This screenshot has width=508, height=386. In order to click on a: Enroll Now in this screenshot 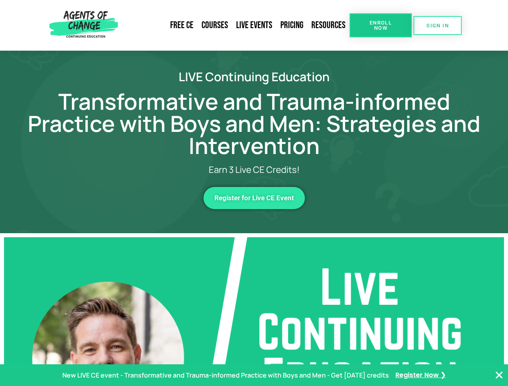, I will do `click(380, 25)`.